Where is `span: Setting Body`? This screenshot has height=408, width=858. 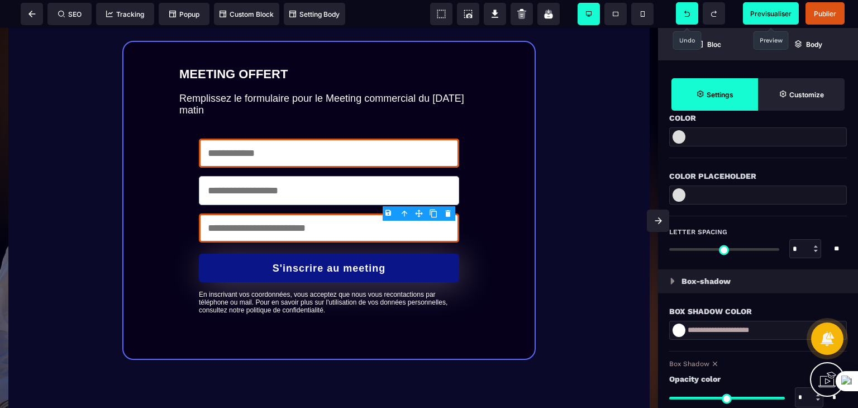 span: Setting Body is located at coordinates (314, 14).